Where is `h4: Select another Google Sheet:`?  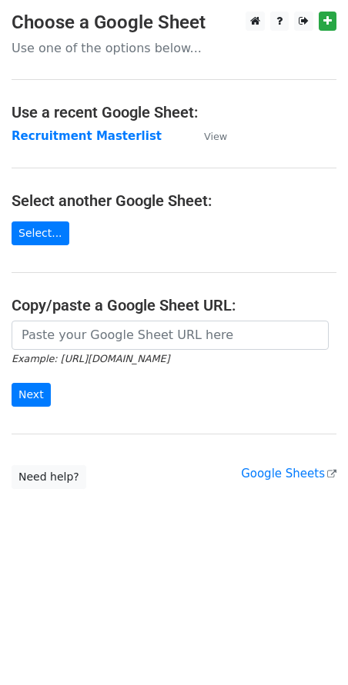
h4: Select another Google Sheet: is located at coordinates (174, 201).